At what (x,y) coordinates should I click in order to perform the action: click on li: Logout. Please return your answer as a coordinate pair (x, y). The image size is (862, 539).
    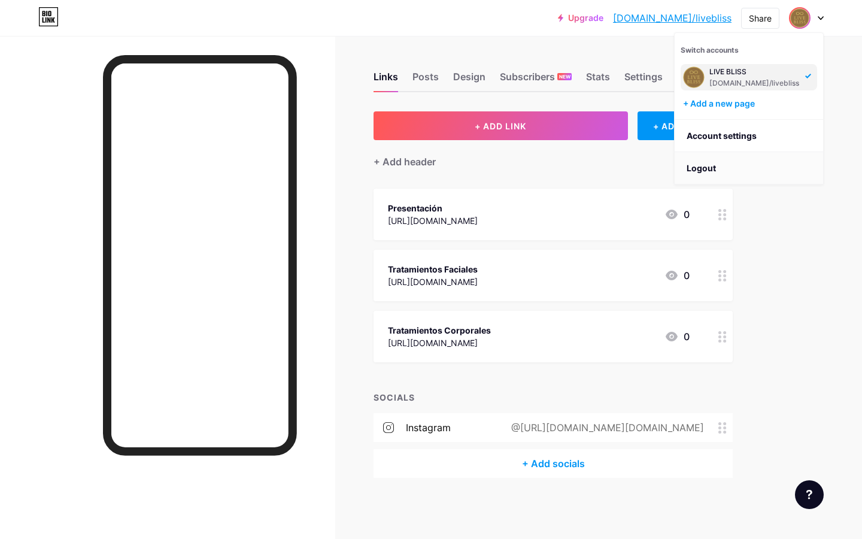
    Looking at the image, I should click on (749, 168).